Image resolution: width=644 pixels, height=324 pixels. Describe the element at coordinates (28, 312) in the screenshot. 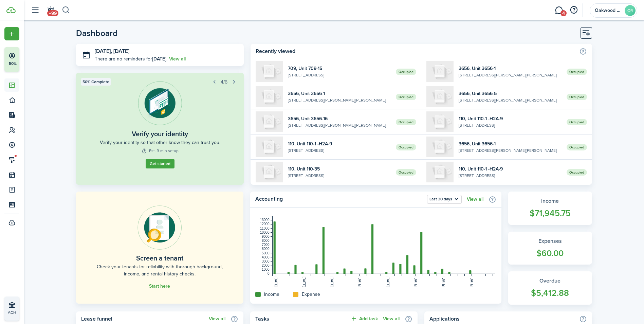

I see `p: ACH` at that location.